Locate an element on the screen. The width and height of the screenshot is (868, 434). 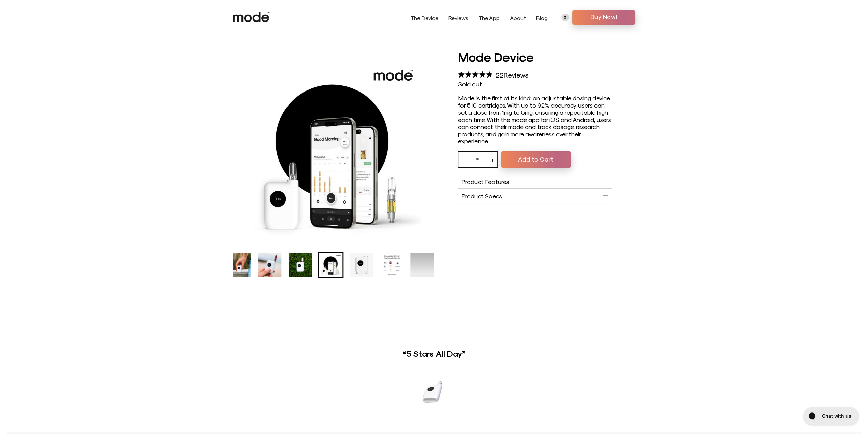
a: Blog is located at coordinates (542, 18).